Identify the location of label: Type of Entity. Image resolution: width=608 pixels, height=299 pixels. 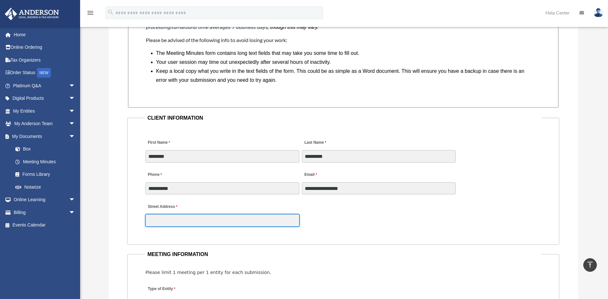
(176, 289).